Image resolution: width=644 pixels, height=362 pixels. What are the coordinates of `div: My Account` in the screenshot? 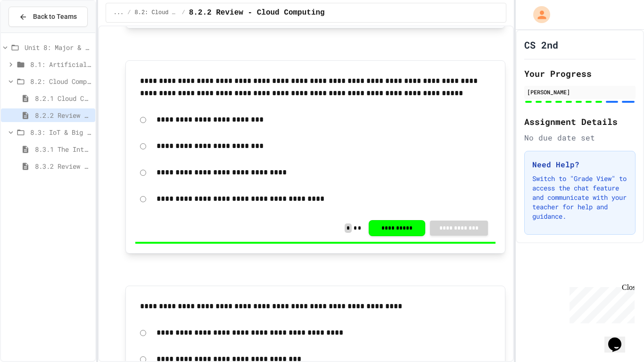 It's located at (538, 14).